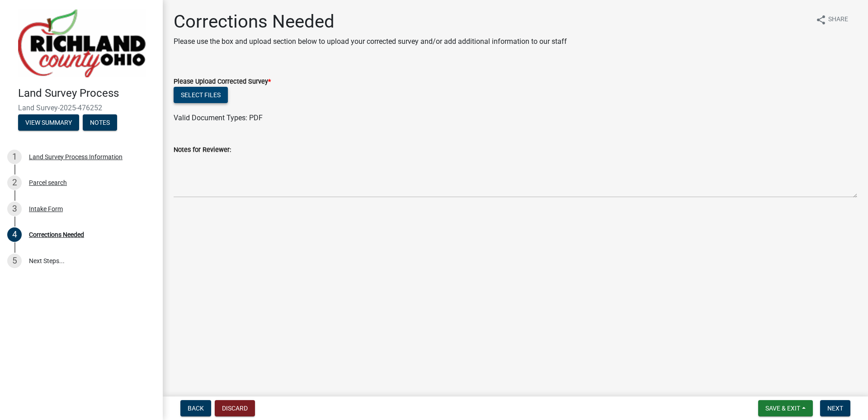 This screenshot has height=420, width=868. I want to click on button: Notes, so click(100, 122).